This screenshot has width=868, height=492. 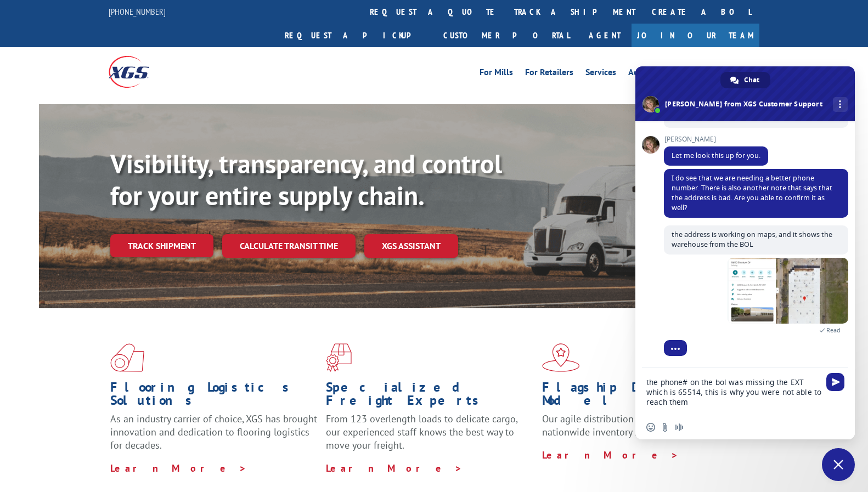 What do you see at coordinates (411, 246) in the screenshot?
I see `a: XGS ASSISTANT` at bounding box center [411, 246].